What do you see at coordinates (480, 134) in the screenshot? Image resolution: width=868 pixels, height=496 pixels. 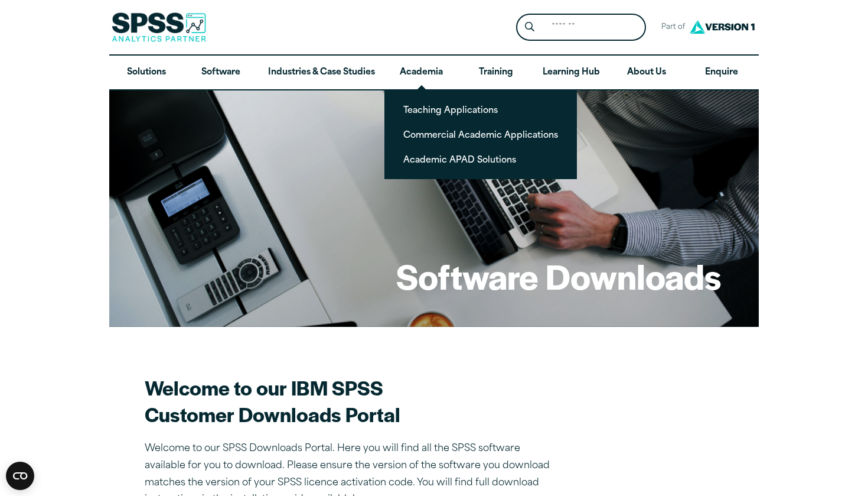 I see `a: Commercial Academic Applications` at bounding box center [480, 134].